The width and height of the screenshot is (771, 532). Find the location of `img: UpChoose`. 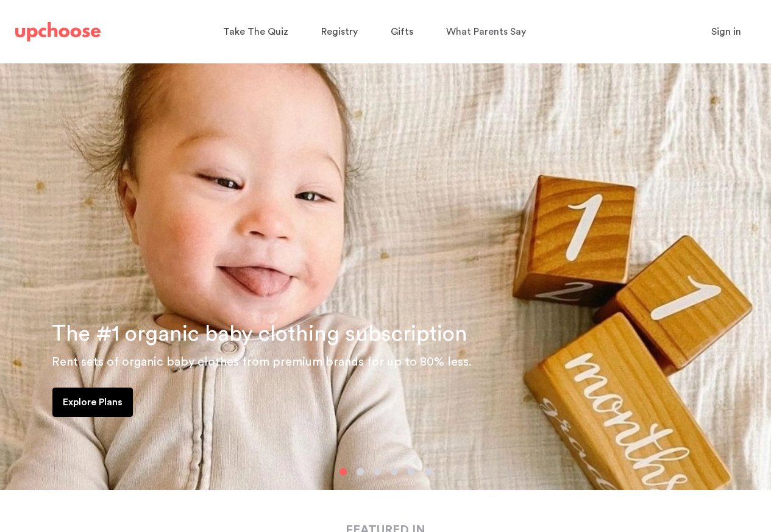

img: UpChoose is located at coordinates (58, 32).